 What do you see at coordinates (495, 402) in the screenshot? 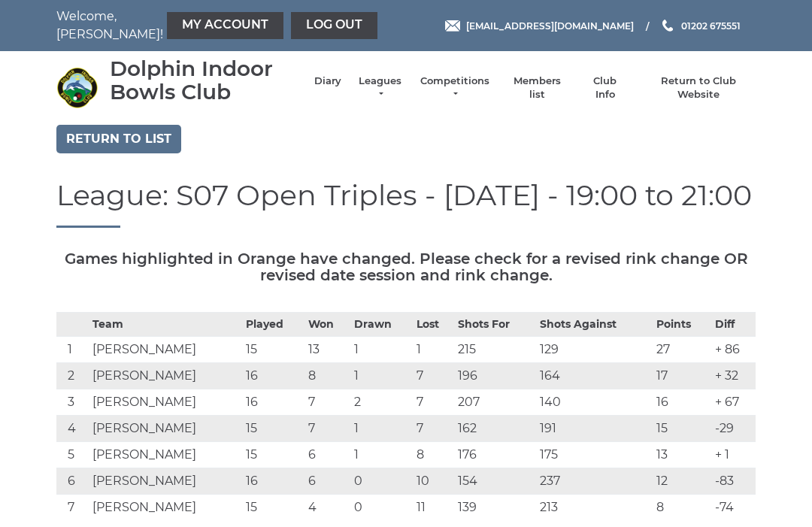
I see `td: 207` at bounding box center [495, 402].